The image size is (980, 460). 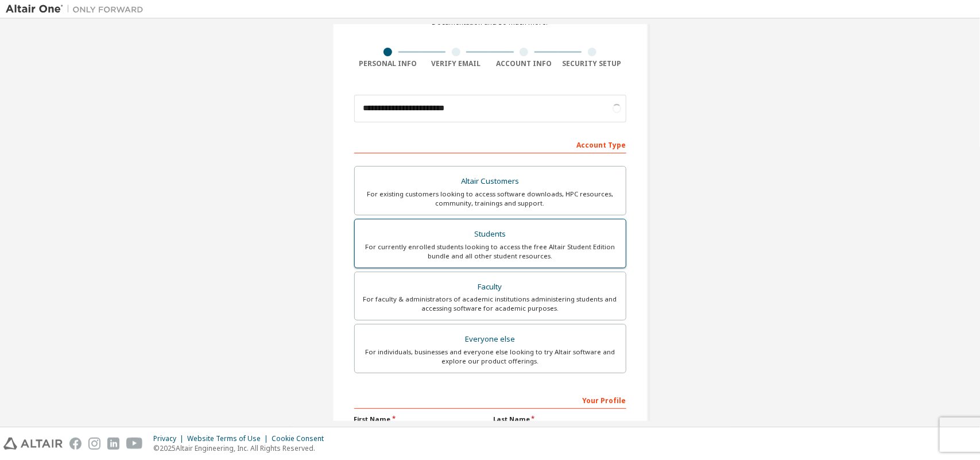 What do you see at coordinates (230, 439) in the screenshot?
I see `div: Website Terms of Use` at bounding box center [230, 439].